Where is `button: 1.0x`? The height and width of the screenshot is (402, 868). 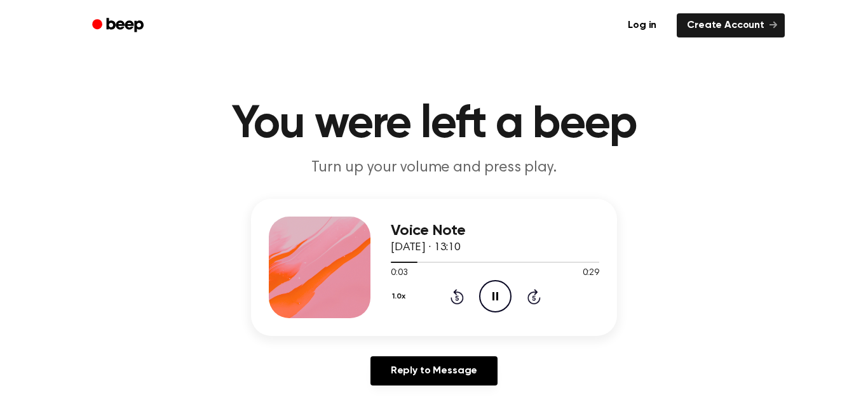
button: 1.0x is located at coordinates (400, 297).